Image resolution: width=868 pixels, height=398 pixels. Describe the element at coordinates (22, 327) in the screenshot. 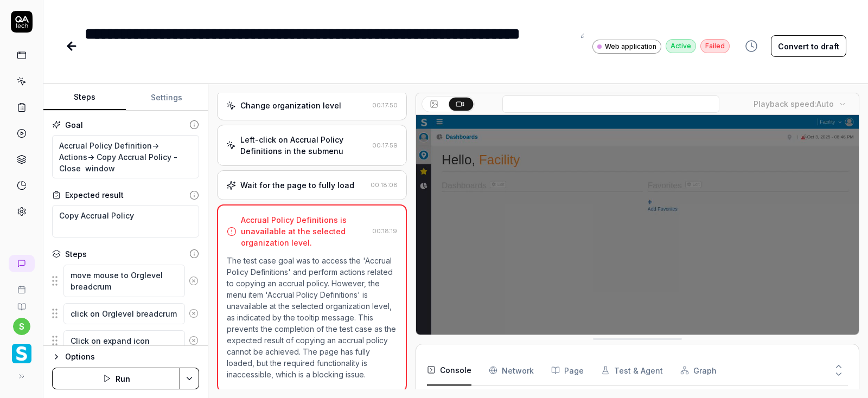

I see `span: s` at that location.